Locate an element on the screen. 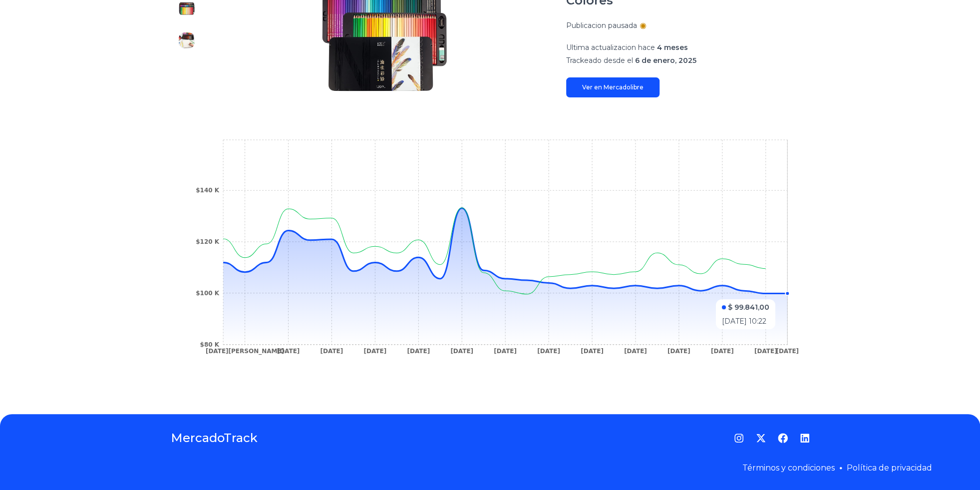 Image resolution: width=980 pixels, height=490 pixels. a: LinkedIn is located at coordinates (805, 438).